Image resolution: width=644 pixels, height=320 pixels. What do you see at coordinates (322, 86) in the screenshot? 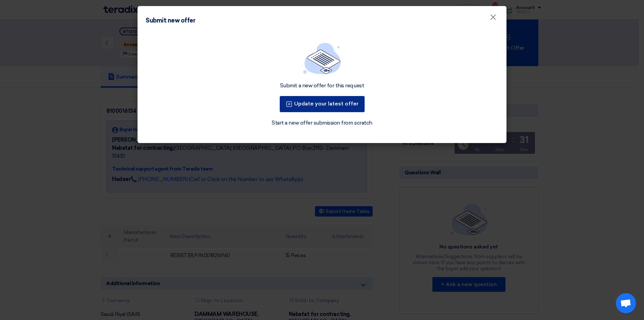
I see `div: Submit a new offer for this request` at bounding box center [322, 86].